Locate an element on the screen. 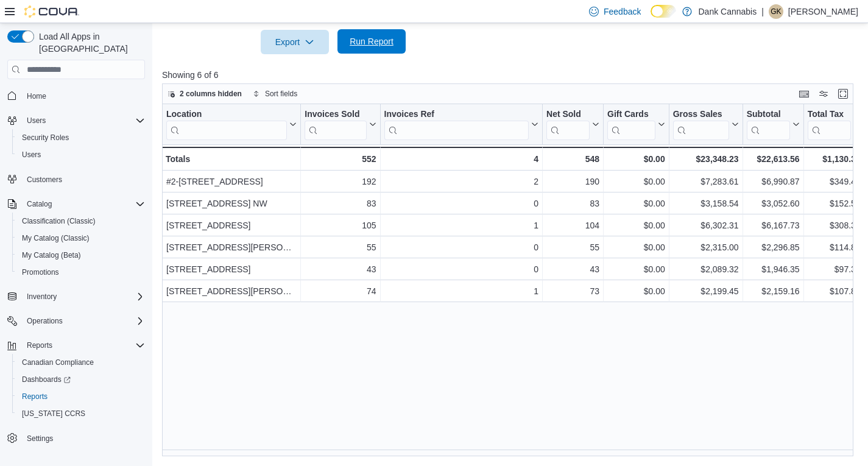 Image resolution: width=868 pixels, height=466 pixels. span: My Catalog (Classic) is located at coordinates (81, 238).